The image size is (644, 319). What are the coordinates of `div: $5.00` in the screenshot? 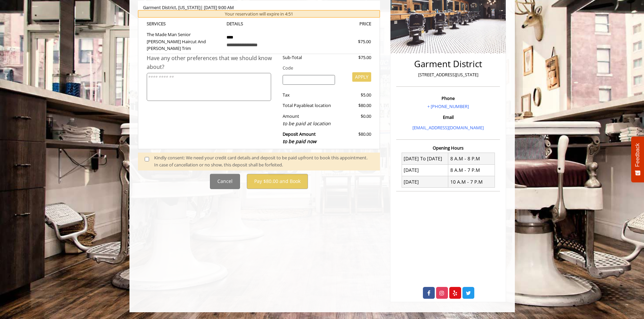 It's located at (356, 95).